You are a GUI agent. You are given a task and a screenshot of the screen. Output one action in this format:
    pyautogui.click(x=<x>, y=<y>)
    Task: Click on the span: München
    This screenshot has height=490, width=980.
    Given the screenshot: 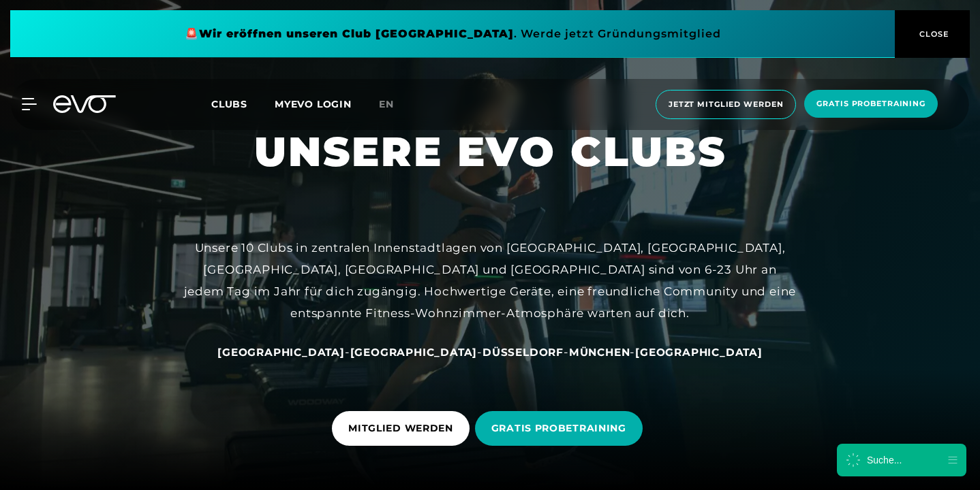 What is the action you would take?
    pyautogui.click(x=600, y=352)
    